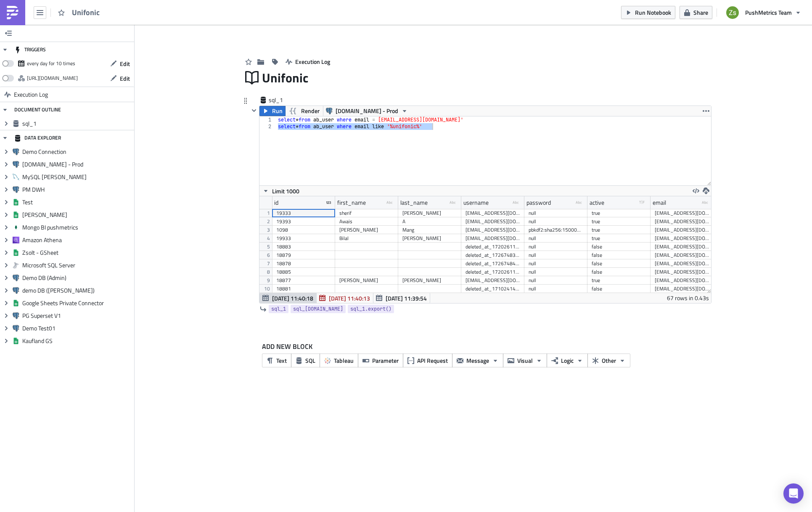  I want to click on span: Test, so click(77, 202).